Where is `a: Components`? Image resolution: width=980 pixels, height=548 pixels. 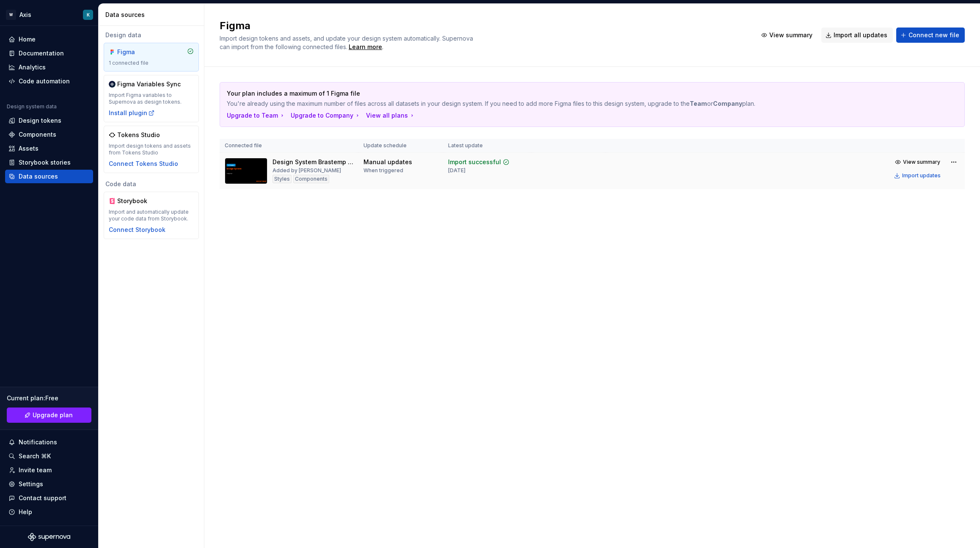
a: Components is located at coordinates (49, 134).